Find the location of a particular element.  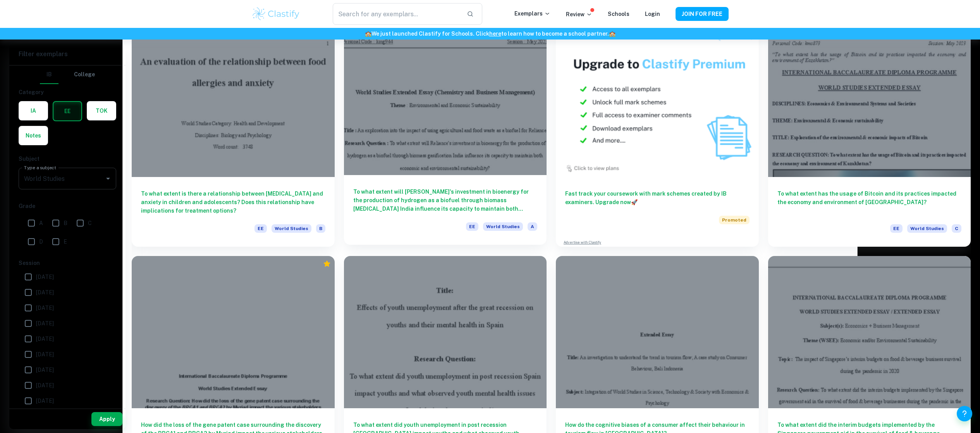

img: Clastify logo is located at coordinates (276, 14).